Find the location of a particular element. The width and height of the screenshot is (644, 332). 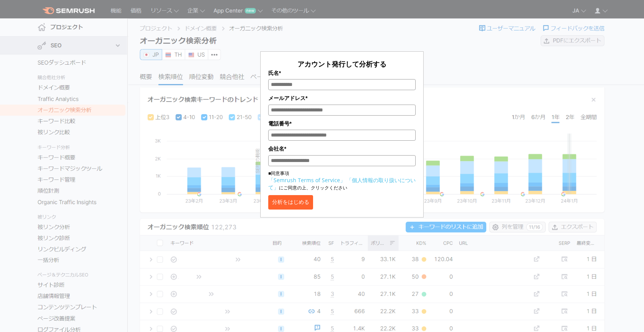

span: アカウント発行して分析する is located at coordinates (342, 64).